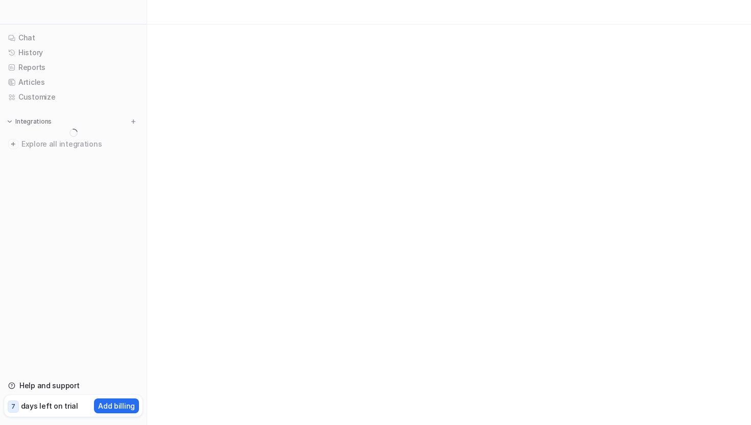 The image size is (751, 425). What do you see at coordinates (33, 122) in the screenshot?
I see `p: Integrations` at bounding box center [33, 122].